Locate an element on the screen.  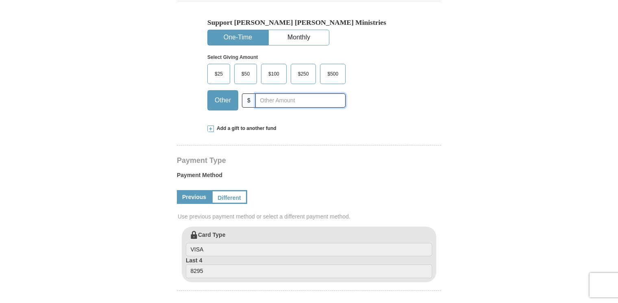
span: Add a gift to another fund is located at coordinates (245, 128).